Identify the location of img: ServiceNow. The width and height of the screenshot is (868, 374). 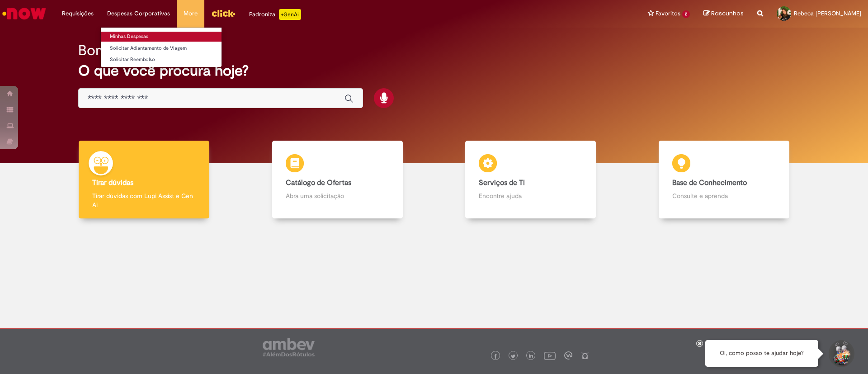
(24, 13).